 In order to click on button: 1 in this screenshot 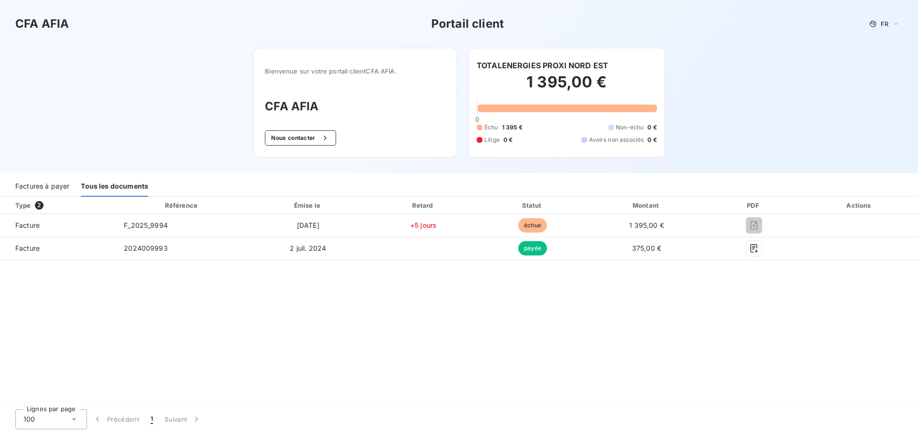, I will do `click(152, 420)`.